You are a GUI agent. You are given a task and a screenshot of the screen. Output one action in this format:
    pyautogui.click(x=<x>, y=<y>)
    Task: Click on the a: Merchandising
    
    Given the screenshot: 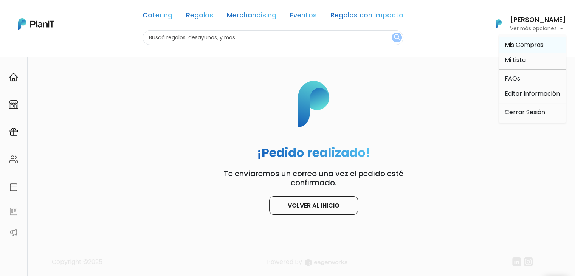 What is the action you would take?
    pyautogui.click(x=251, y=17)
    